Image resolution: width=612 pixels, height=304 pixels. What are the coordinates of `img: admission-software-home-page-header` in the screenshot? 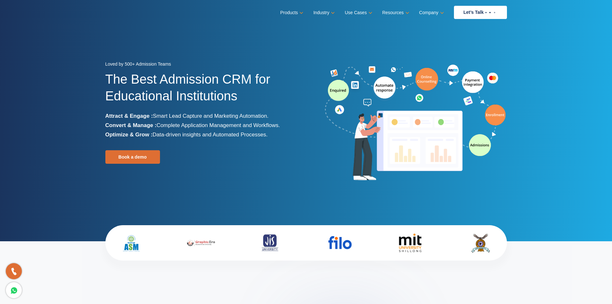 It's located at (416, 123).